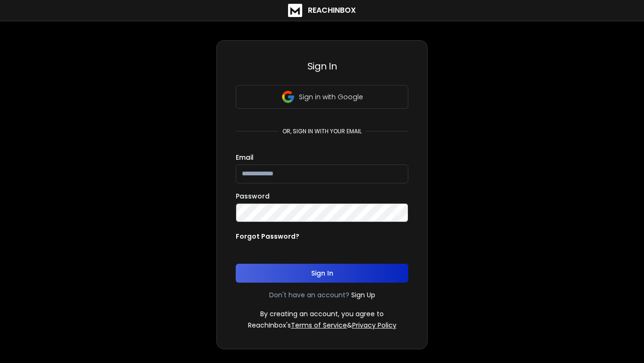 The image size is (644, 363). Describe the element at coordinates (296, 11) in the screenshot. I see `img: logo` at that location.